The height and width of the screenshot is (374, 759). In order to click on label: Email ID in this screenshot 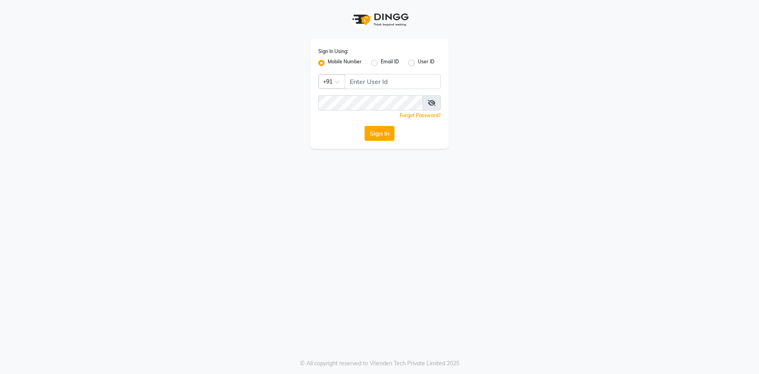, I will do `click(390, 63)`.